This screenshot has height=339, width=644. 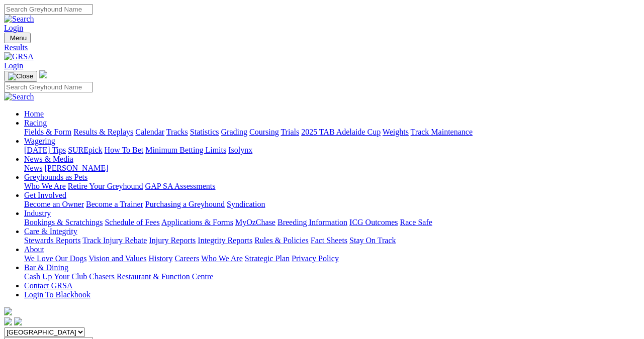 I want to click on a: Stay On Track, so click(x=373, y=240).